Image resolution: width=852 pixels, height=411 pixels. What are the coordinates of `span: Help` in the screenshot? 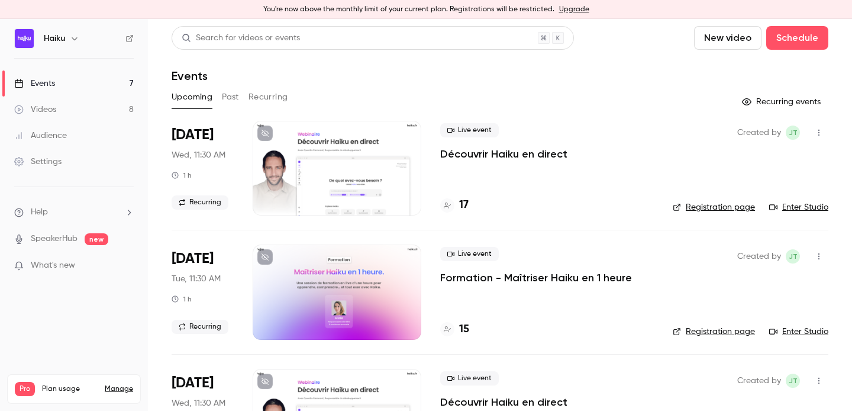 It's located at (39, 212).